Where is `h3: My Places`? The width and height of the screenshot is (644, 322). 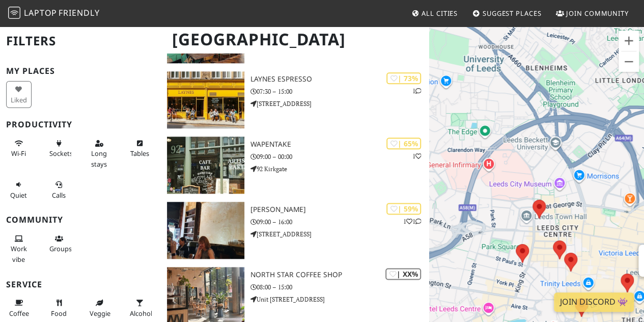 h3: My Places is located at coordinates (81, 71).